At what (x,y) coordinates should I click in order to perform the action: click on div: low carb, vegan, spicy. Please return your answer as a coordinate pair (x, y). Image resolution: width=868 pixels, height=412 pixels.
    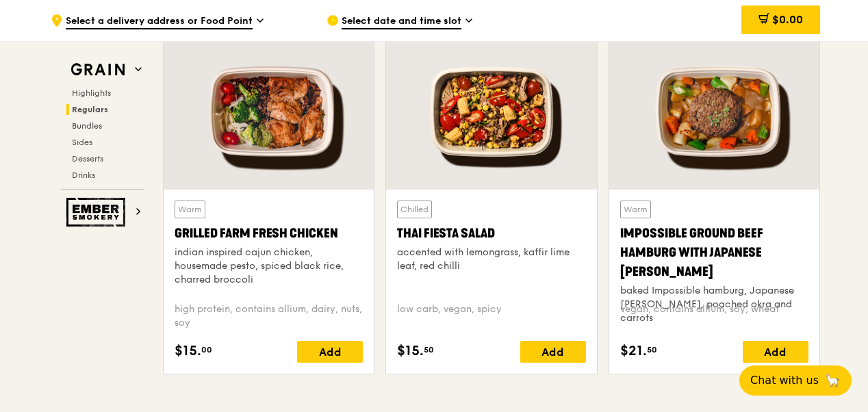
    Looking at the image, I should click on (491, 316).